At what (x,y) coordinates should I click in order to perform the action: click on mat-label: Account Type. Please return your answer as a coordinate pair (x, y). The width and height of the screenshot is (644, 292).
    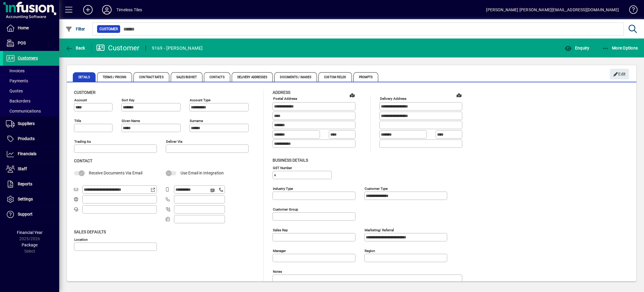
    Looking at the image, I should click on (200, 100).